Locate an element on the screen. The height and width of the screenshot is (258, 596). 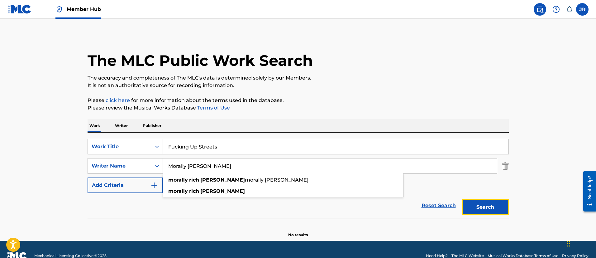
img: 9d2ae6d4665cec9f34b9.svg is located at coordinates (154, 185).